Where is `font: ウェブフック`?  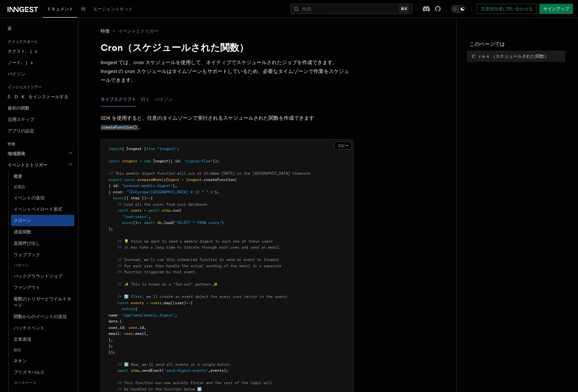 font: ウェブフック is located at coordinates (27, 255).